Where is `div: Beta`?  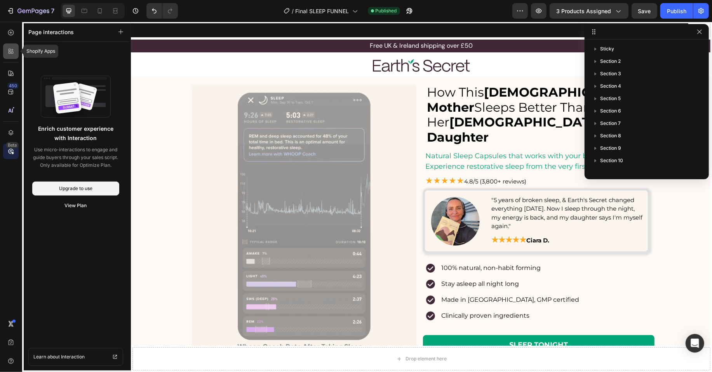
div: Beta is located at coordinates (12, 145).